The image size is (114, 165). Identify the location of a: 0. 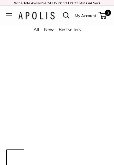
(103, 16).